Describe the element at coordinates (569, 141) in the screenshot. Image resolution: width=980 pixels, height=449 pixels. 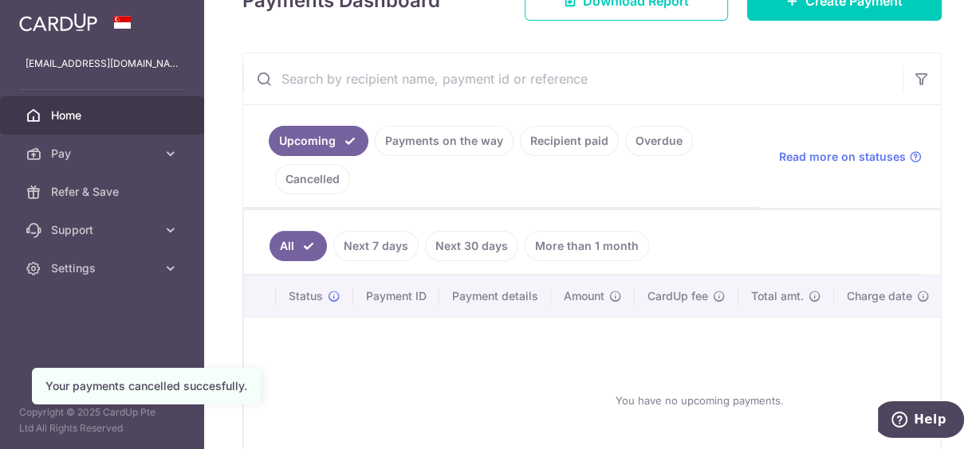
I see `a: Recipient paid` at that location.